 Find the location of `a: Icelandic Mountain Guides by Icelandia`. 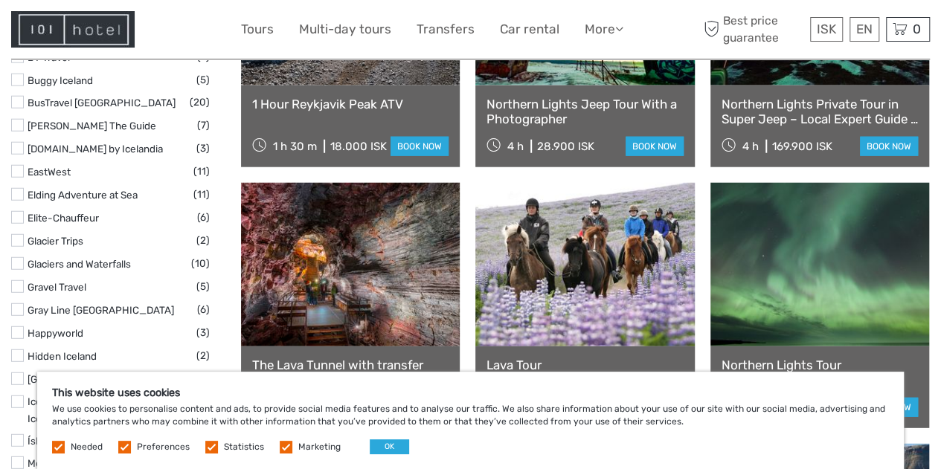

a: Icelandic Mountain Guides by Icelandia is located at coordinates (94, 410).